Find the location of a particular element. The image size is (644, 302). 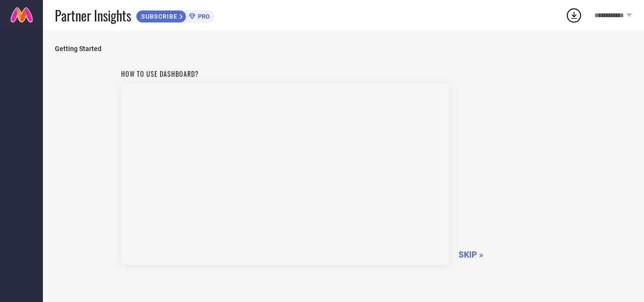

div: Open download list is located at coordinates (574, 15).